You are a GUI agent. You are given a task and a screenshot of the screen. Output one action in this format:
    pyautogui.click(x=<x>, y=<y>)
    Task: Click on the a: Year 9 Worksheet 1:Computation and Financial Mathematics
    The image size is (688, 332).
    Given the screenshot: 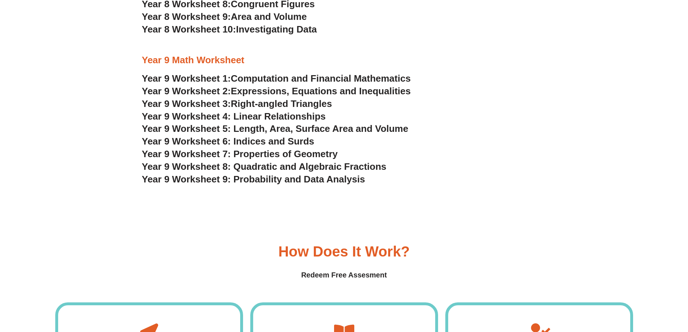 What is the action you would take?
    pyautogui.click(x=276, y=78)
    